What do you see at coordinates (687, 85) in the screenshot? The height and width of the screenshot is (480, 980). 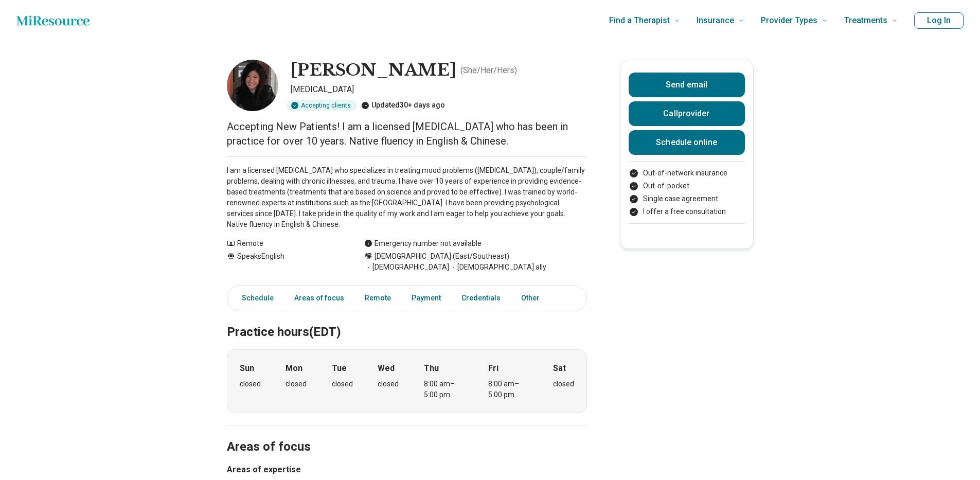 I see `button: Send email` at bounding box center [687, 85].